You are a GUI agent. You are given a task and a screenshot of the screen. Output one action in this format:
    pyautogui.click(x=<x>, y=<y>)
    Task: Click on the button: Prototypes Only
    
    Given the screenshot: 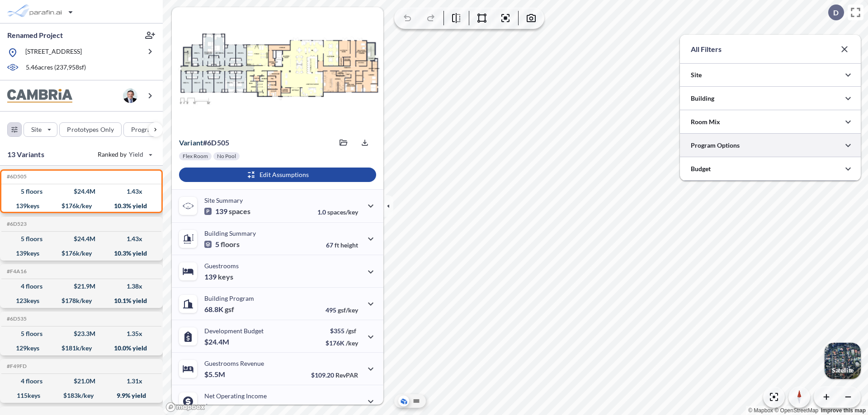 What is the action you would take?
    pyautogui.click(x=90, y=130)
    